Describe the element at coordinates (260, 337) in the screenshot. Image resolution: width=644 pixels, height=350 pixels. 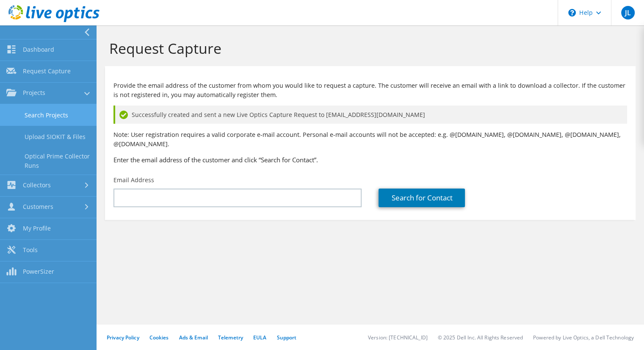
I see `a: EULA` at that location.